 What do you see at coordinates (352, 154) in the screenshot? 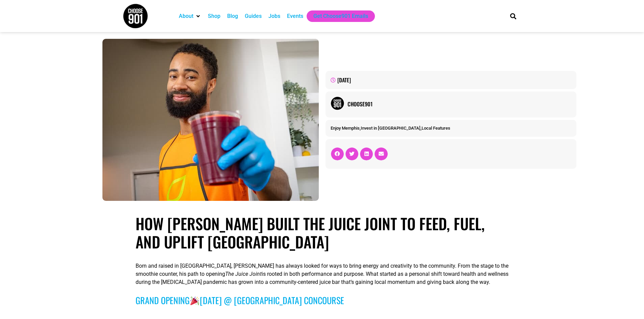
I see `div: Share on twitter` at bounding box center [352, 154].